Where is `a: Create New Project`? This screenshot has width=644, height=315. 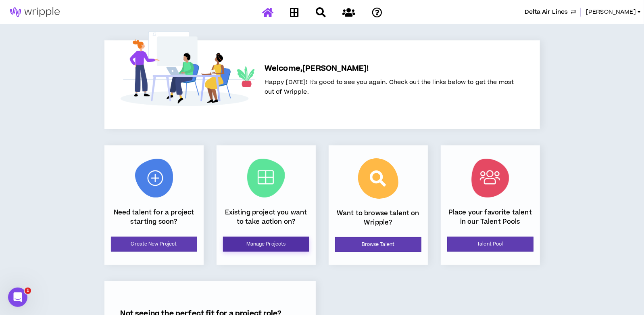 a: Create New Project is located at coordinates (154, 244).